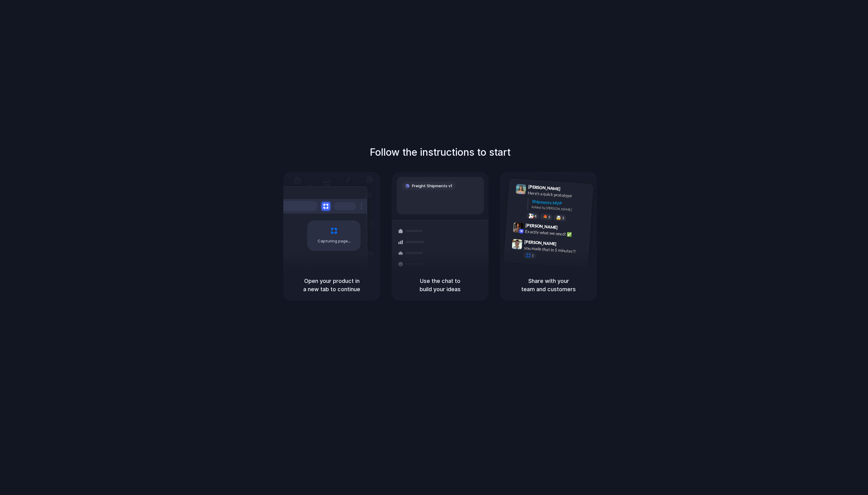 This screenshot has width=868, height=495. Describe the element at coordinates (558, 194) in the screenshot. I see `div: Here's a quick prototype` at that location.